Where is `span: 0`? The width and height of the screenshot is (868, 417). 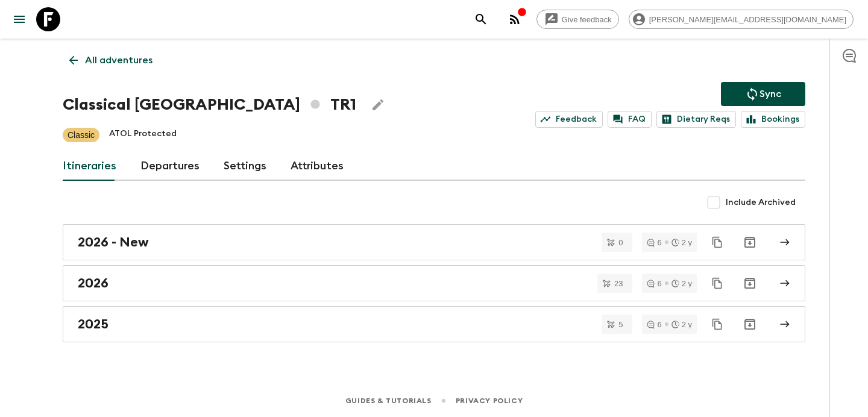 span: 0 is located at coordinates (621, 242).